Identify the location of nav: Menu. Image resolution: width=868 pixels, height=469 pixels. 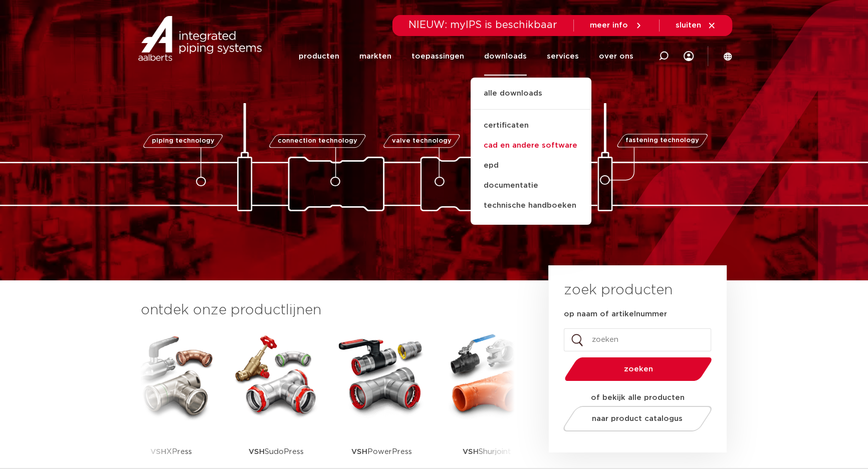
(466, 56).